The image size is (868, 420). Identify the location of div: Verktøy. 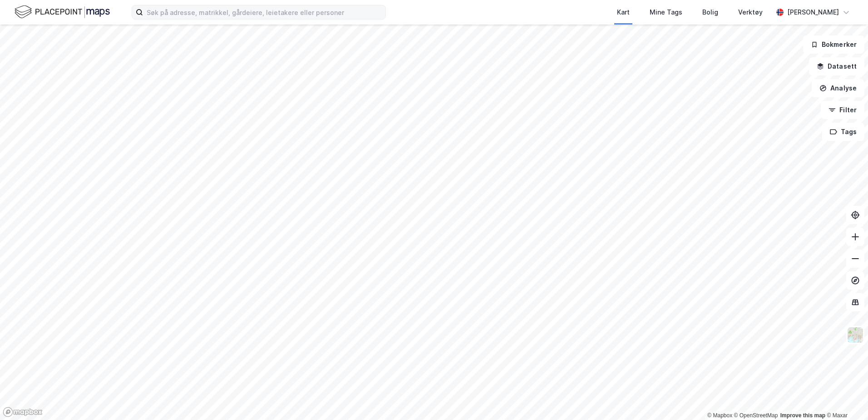
(750, 12).